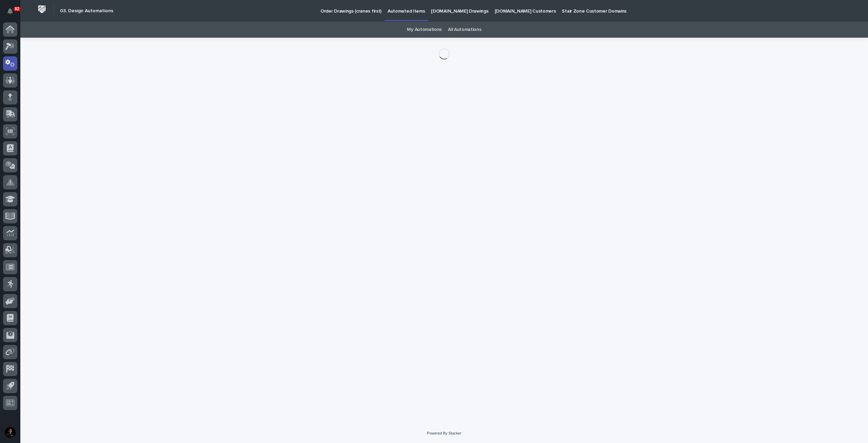 The height and width of the screenshot is (443, 868). Describe the element at coordinates (17, 9) in the screenshot. I see `p: 82` at that location.